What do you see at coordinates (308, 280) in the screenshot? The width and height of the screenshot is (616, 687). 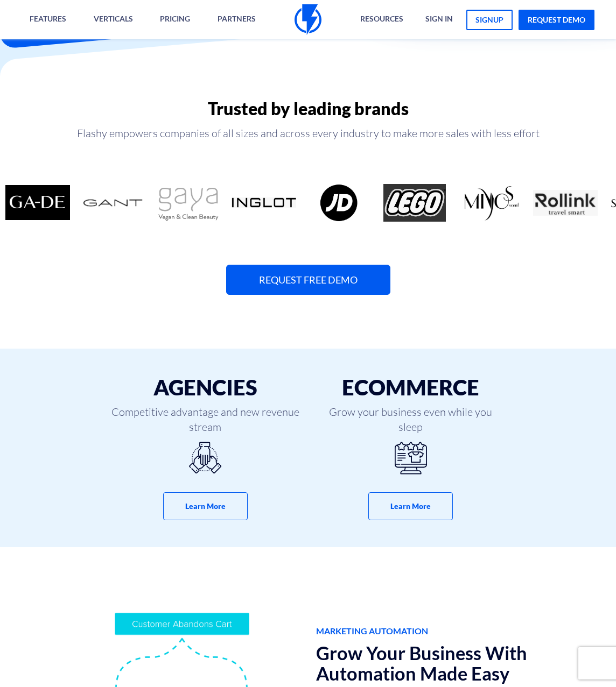 I see `a: Request Free Demo` at bounding box center [308, 280].